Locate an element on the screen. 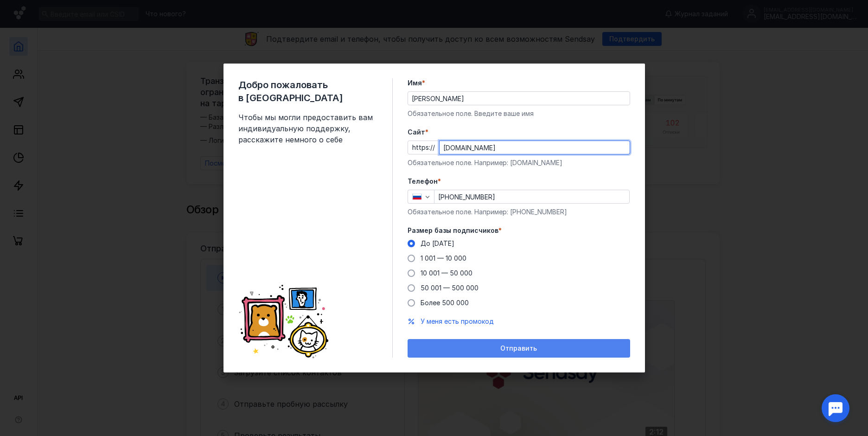 This screenshot has height=436, width=868. button: У меня есть промокод is located at coordinates (457, 321).